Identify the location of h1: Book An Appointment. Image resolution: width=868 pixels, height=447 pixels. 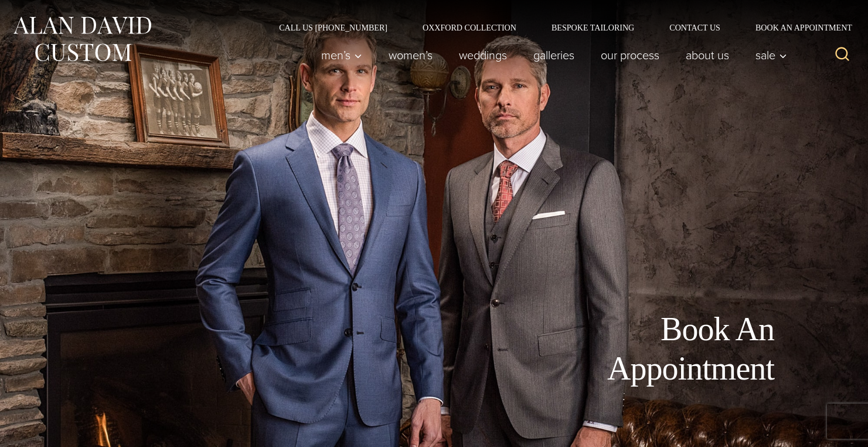
(642, 349).